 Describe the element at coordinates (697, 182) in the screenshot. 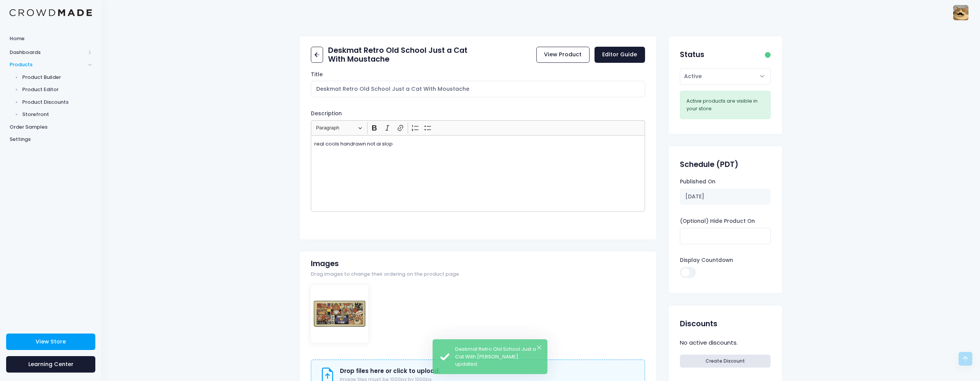

I see `label: Published On` at that location.